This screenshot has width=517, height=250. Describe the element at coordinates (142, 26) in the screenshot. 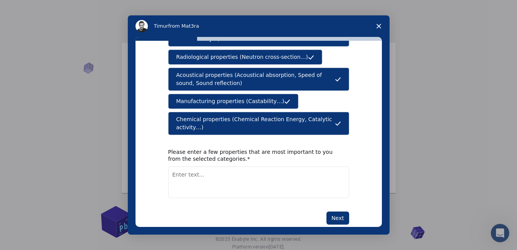

I see `img: Profile image for Timur` at that location.